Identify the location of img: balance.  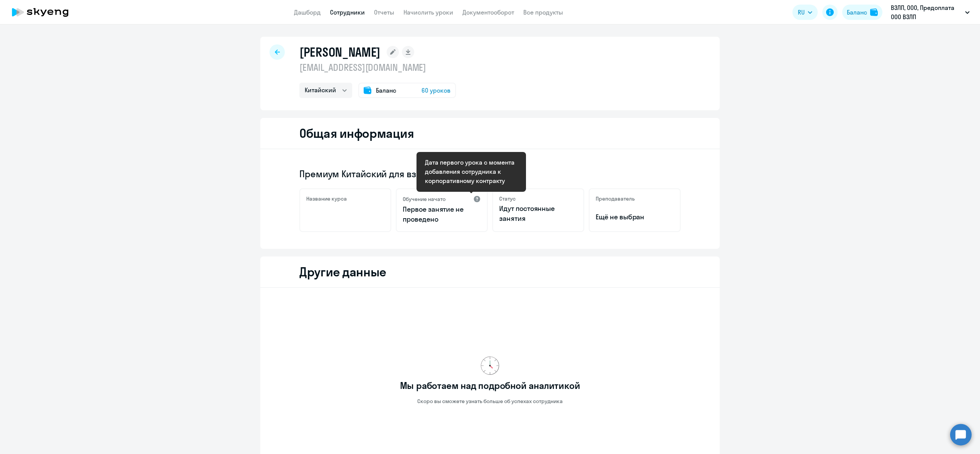
(874, 12).